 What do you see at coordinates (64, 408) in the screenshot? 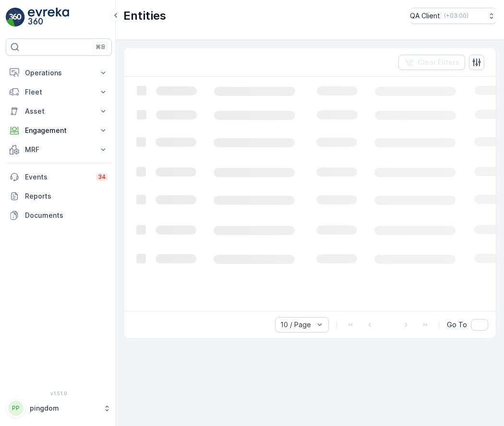
I see `p: pingdom` at bounding box center [64, 408].